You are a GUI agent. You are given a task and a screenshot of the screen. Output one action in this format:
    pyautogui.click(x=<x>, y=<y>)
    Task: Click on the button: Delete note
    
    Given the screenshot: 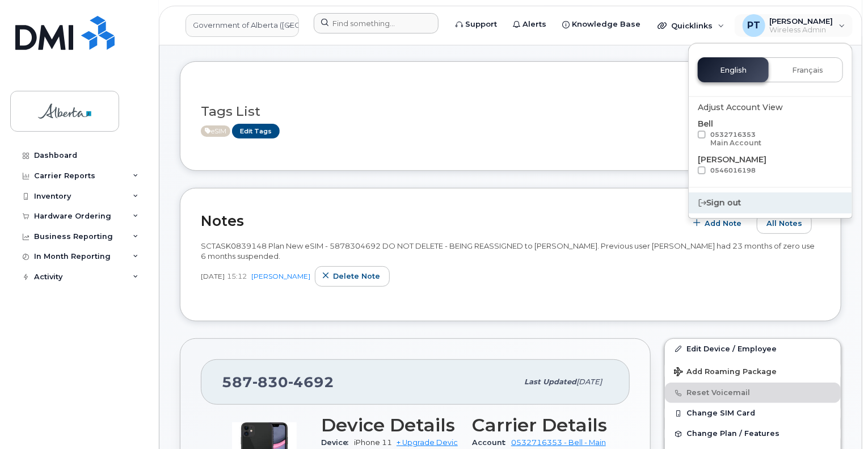 What is the action you would take?
    pyautogui.click(x=352, y=276)
    